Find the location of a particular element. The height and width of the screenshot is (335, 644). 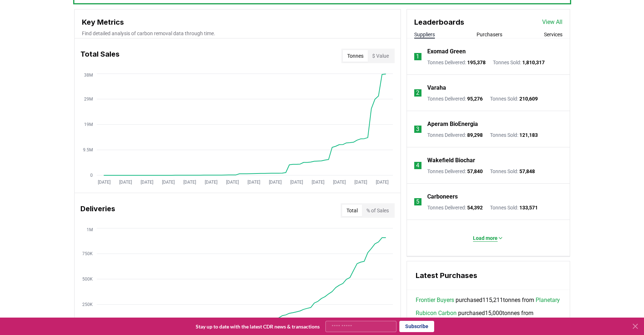

span: 195,378 is located at coordinates (476, 62).